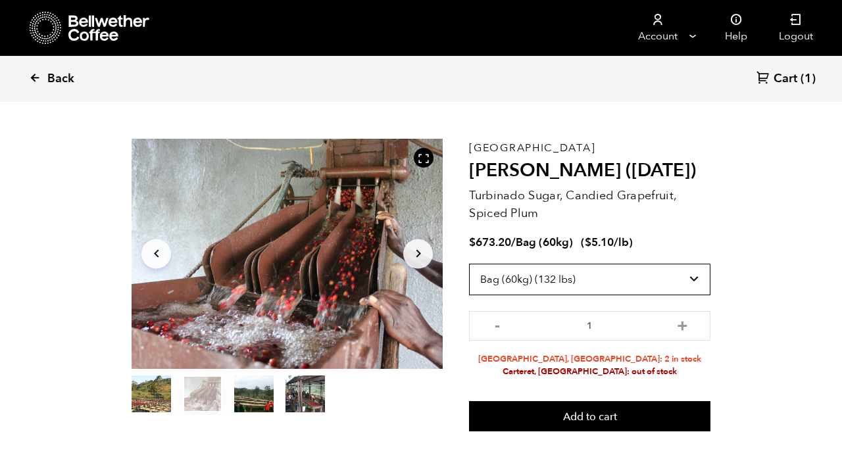 This screenshot has height=457, width=842. Describe the element at coordinates (621, 242) in the screenshot. I see `span: /lb` at that location.